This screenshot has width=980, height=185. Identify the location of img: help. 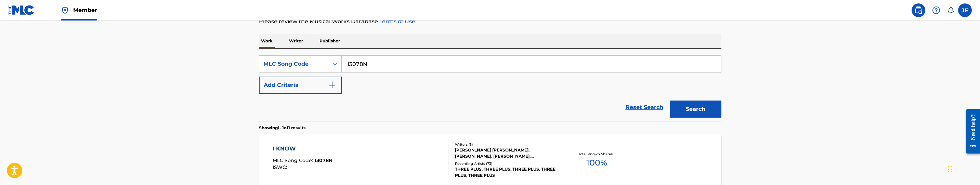
(936, 10).